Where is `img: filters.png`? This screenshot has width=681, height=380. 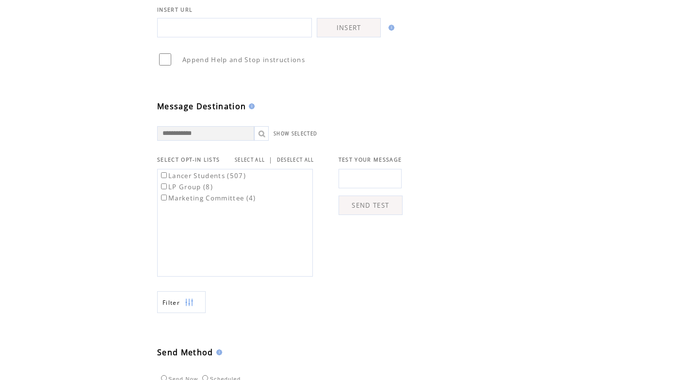
img: filters.png is located at coordinates (189, 302).